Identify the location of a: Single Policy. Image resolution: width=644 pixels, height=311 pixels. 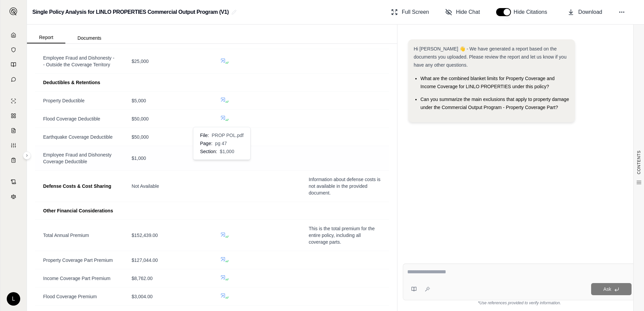
(14, 101).